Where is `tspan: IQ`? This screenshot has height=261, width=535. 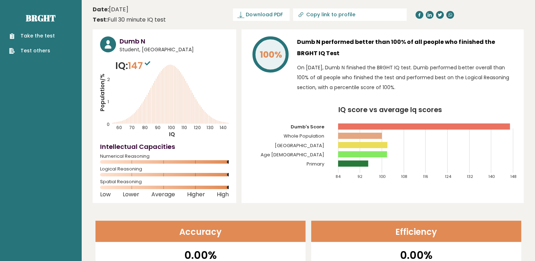
tspan: IQ is located at coordinates (172, 134).